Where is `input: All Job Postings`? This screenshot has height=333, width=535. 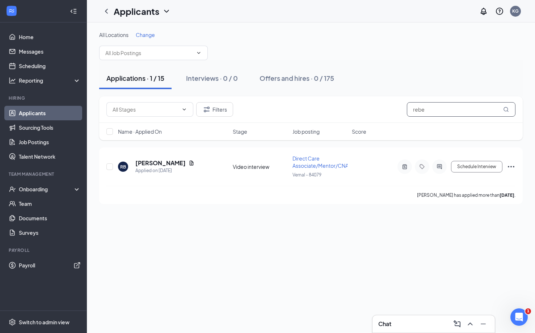
input: All Job Postings is located at coordinates (149, 53).